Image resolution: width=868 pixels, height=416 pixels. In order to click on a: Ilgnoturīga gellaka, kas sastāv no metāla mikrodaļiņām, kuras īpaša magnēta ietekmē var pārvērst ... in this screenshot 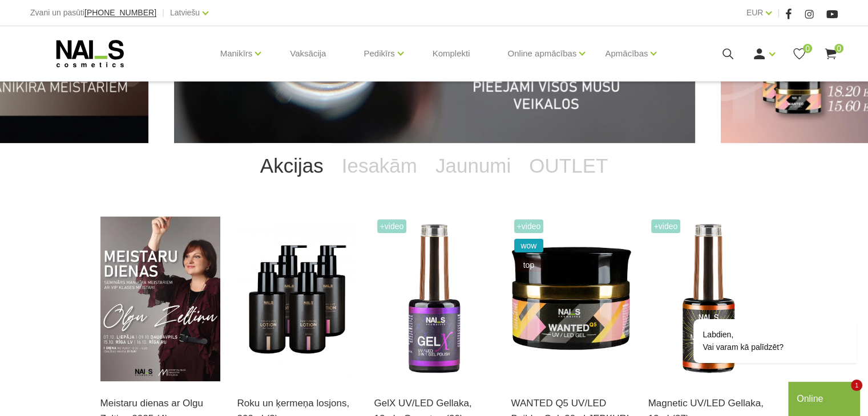, I will do `click(708, 299)`.